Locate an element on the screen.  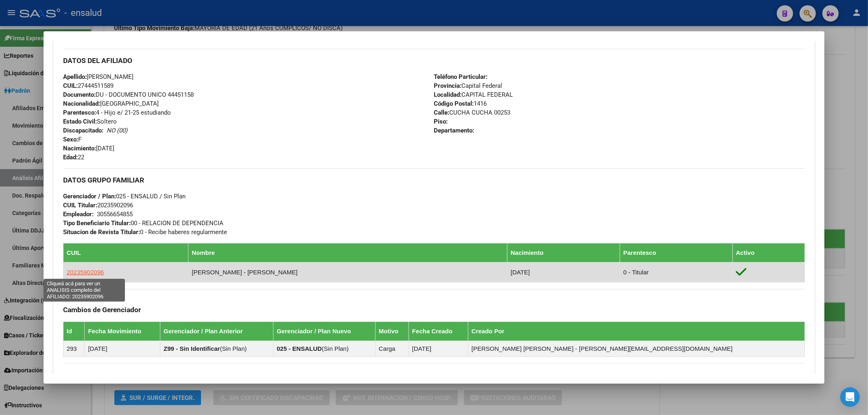
span: F is located at coordinates (72, 140).